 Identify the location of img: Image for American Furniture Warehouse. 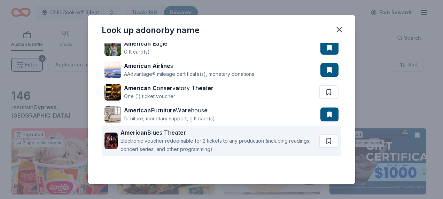
(113, 115).